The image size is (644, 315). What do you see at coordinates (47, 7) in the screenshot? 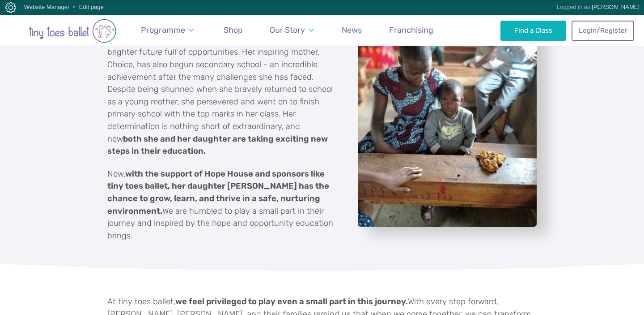
I see `a: Website Manager` at bounding box center [47, 7].